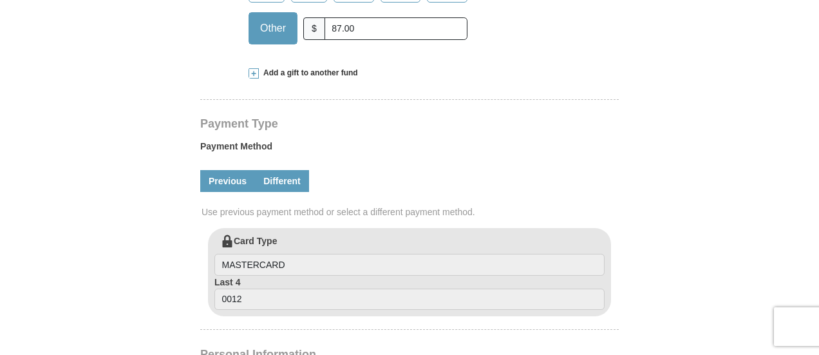 This screenshot has width=819, height=355. What do you see at coordinates (308, 73) in the screenshot?
I see `span: Add a gift to another fund` at bounding box center [308, 73].